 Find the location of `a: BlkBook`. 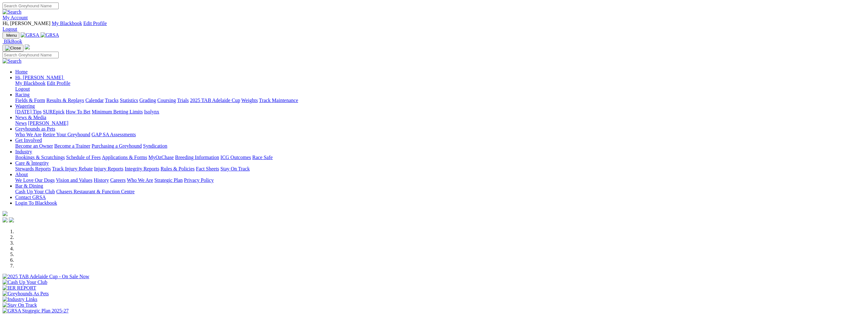

a: BlkBook is located at coordinates (12, 41).